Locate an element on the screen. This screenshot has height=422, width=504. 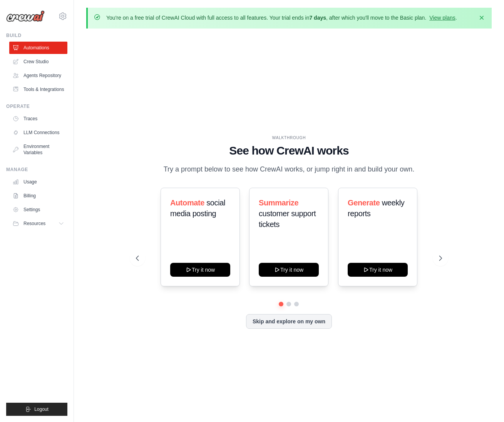
span: Logout is located at coordinates (41, 409).